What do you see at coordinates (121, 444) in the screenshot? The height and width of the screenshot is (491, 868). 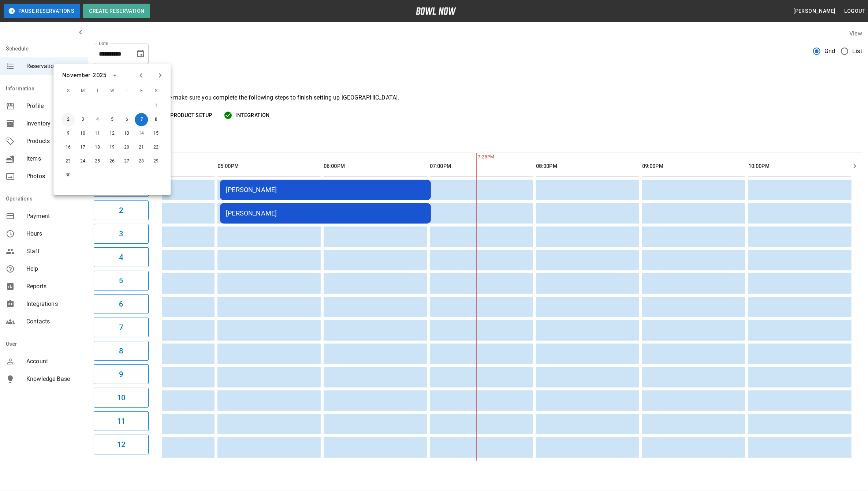 I see `h6: 12` at bounding box center [121, 444].